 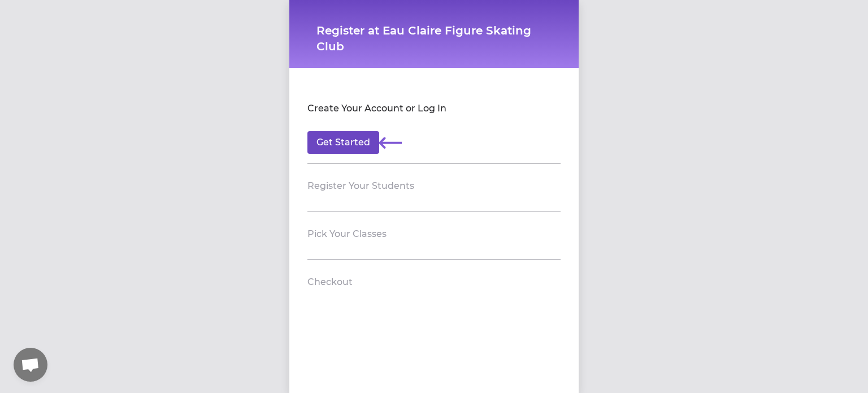 What do you see at coordinates (377, 108) in the screenshot?
I see `h2: Create Your Account or Log In` at bounding box center [377, 108].